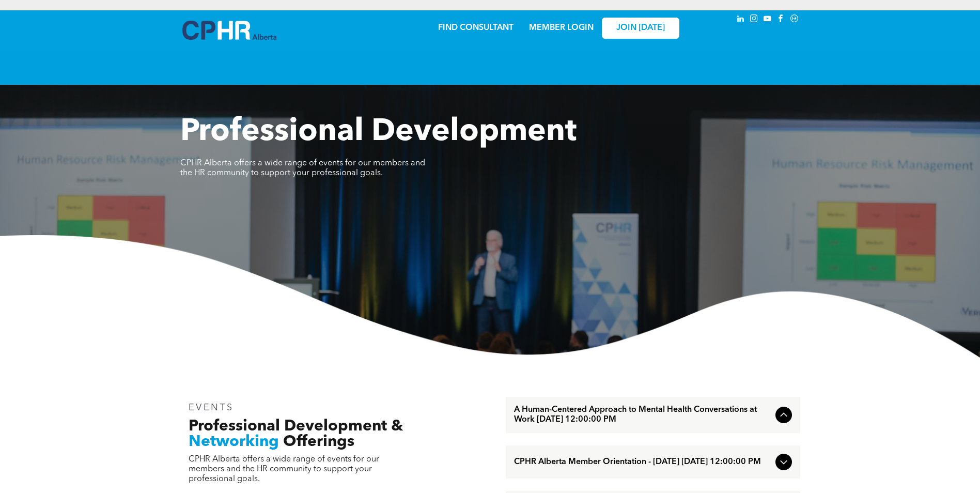  I want to click on a: FIND CONSULTANT, so click(476, 28).